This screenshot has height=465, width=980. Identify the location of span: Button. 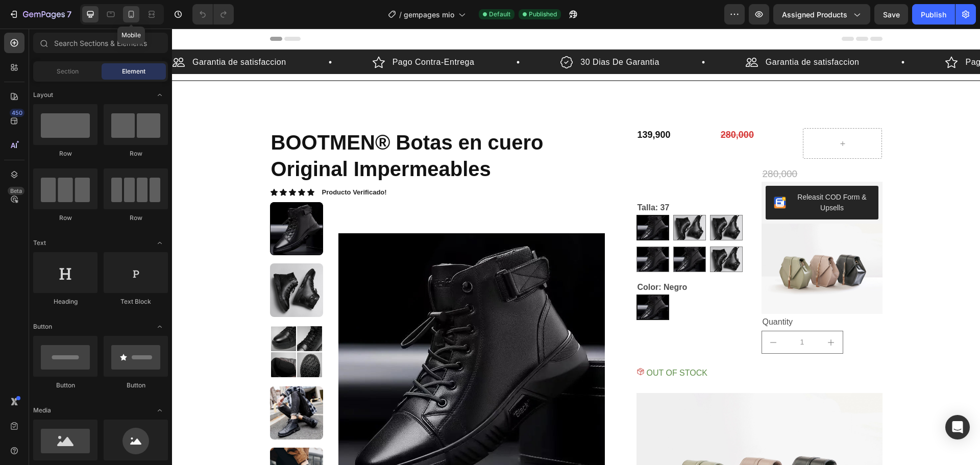
(42, 326).